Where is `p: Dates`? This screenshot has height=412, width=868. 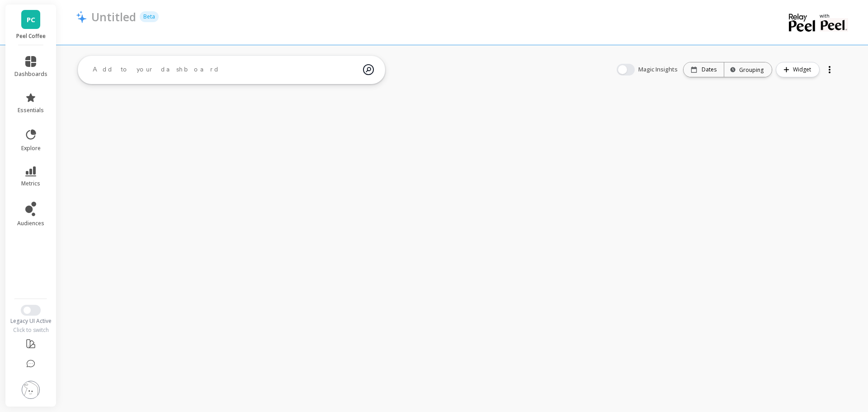 p: Dates is located at coordinates (709, 70).